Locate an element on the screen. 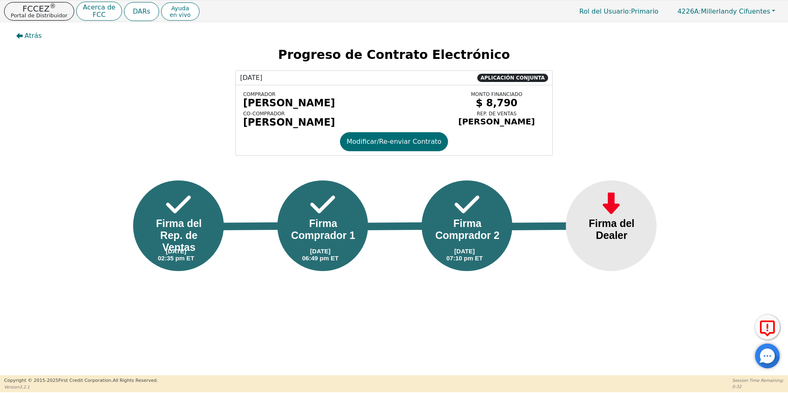 This screenshot has height=393, width=788. span: All Rights Reserved. is located at coordinates (135, 381).